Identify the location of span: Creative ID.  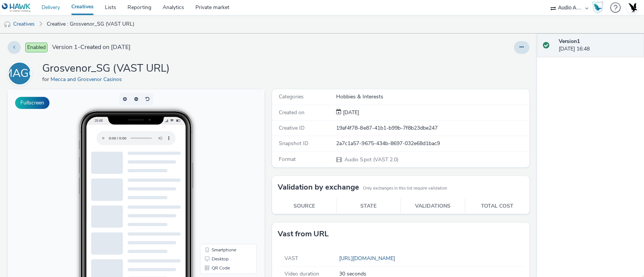
(292, 128).